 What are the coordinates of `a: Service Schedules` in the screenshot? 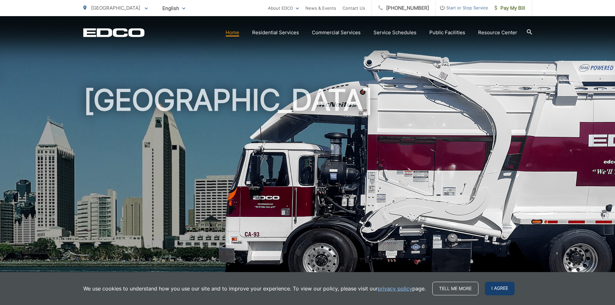 It's located at (395, 33).